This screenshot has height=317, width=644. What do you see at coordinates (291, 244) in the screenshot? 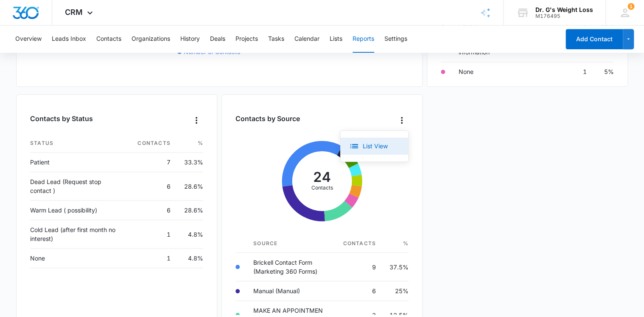
I see `th: Source` at bounding box center [291, 244].